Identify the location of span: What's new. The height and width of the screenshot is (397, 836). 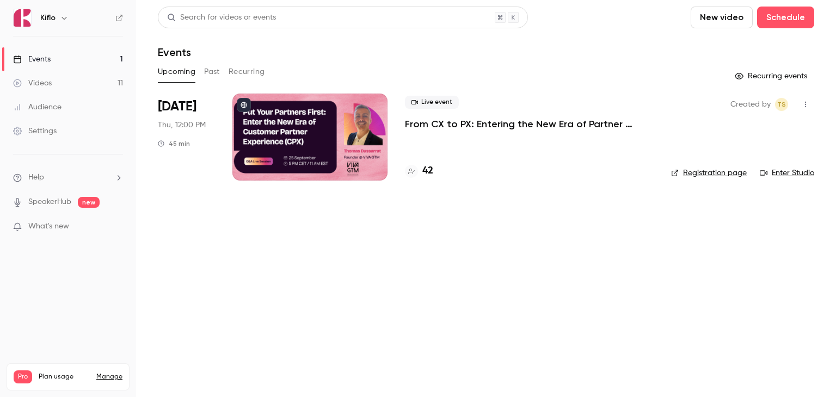
(48, 226).